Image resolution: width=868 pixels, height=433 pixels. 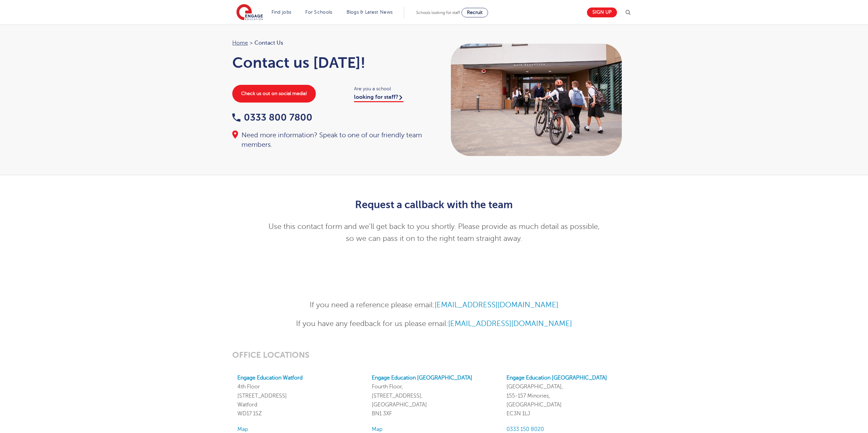 What do you see at coordinates (602, 12) in the screenshot?
I see `a: Sign up` at bounding box center [602, 12].